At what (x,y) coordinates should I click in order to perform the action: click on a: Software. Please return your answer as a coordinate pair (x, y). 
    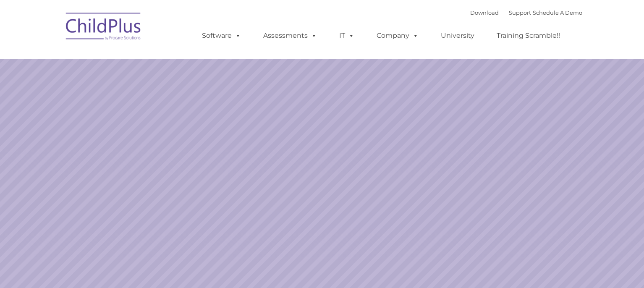
    Looking at the image, I should click on (221, 36).